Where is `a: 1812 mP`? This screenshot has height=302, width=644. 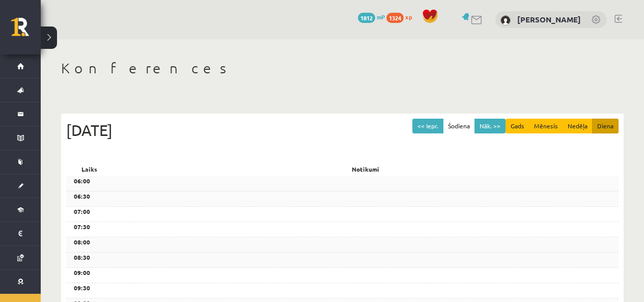 a: 1812 mP is located at coordinates (371, 17).